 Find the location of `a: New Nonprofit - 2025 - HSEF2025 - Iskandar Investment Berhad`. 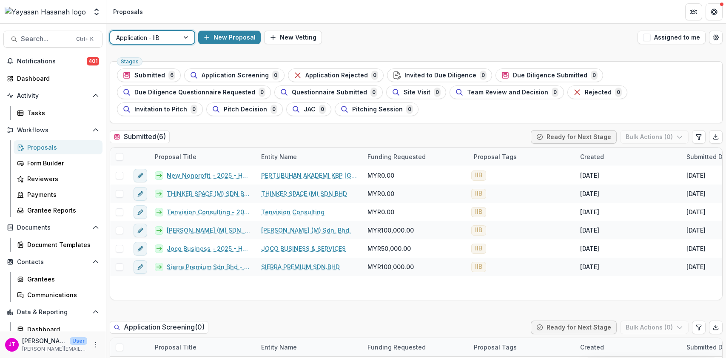

a: New Nonprofit - 2025 - HSEF2025 - Iskandar Investment Berhad is located at coordinates (209, 175).